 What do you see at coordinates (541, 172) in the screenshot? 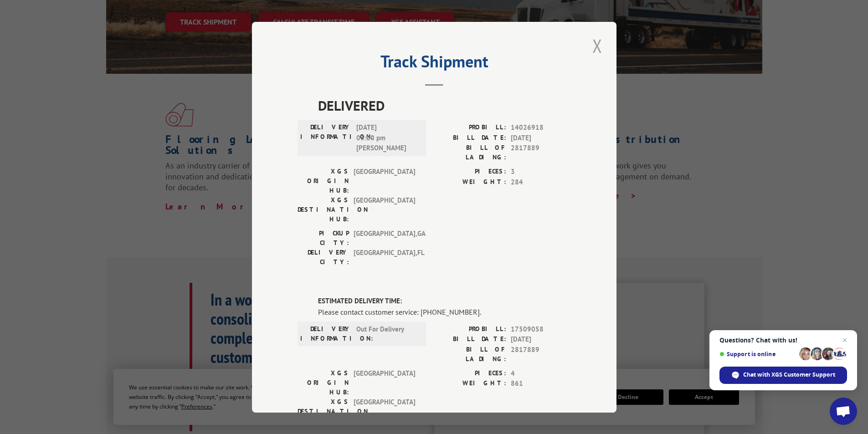
I see `span: 3` at bounding box center [541, 172].